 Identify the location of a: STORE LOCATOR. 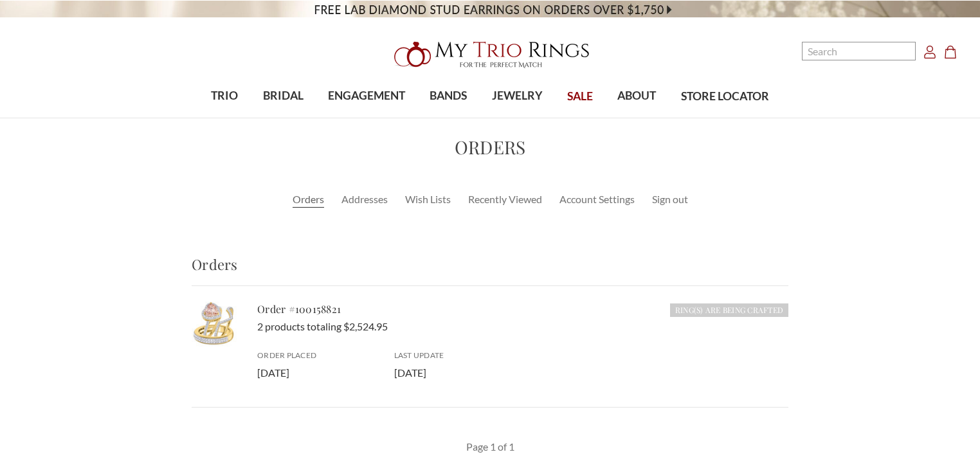
(725, 96).